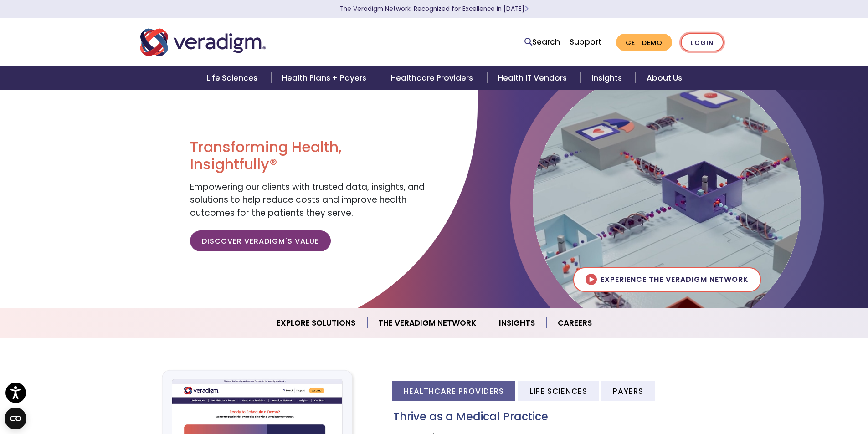 This screenshot has width=868, height=434. Describe the element at coordinates (664, 78) in the screenshot. I see `a: About Us` at that location.